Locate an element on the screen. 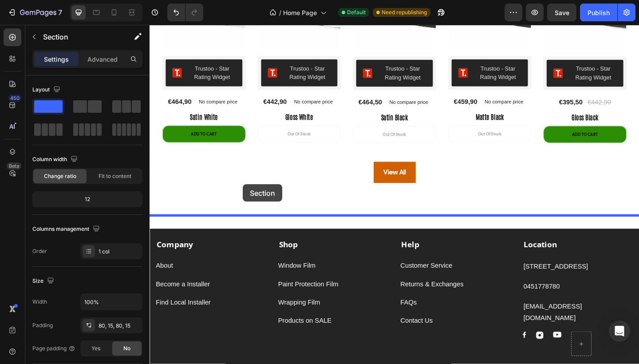 This screenshot has height=364, width=639. span: Fit to content is located at coordinates (115, 176).